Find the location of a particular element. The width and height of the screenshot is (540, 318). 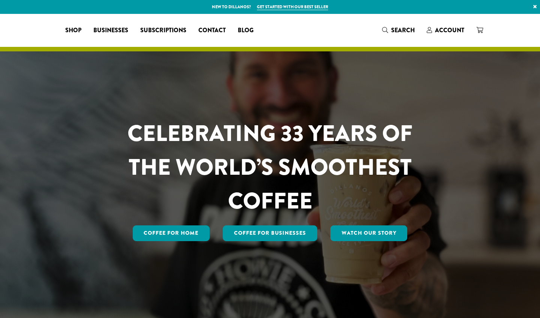

span: Shop is located at coordinates (73, 30).